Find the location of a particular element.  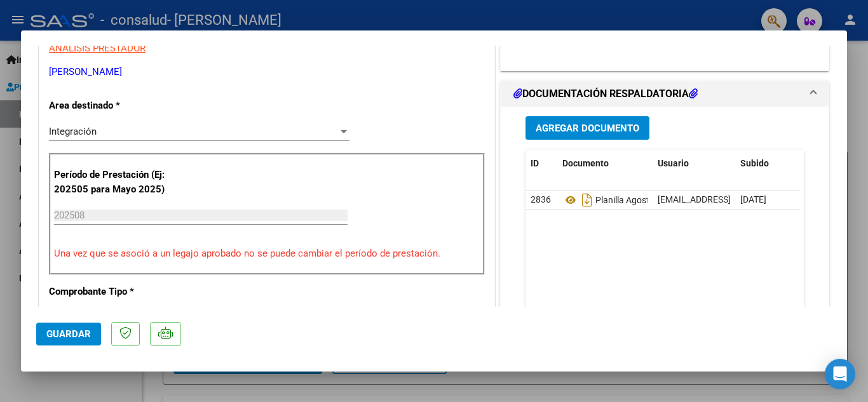

p: Período de Prestación (Ej: 202505 para Mayo 2025) is located at coordinates (117, 182).